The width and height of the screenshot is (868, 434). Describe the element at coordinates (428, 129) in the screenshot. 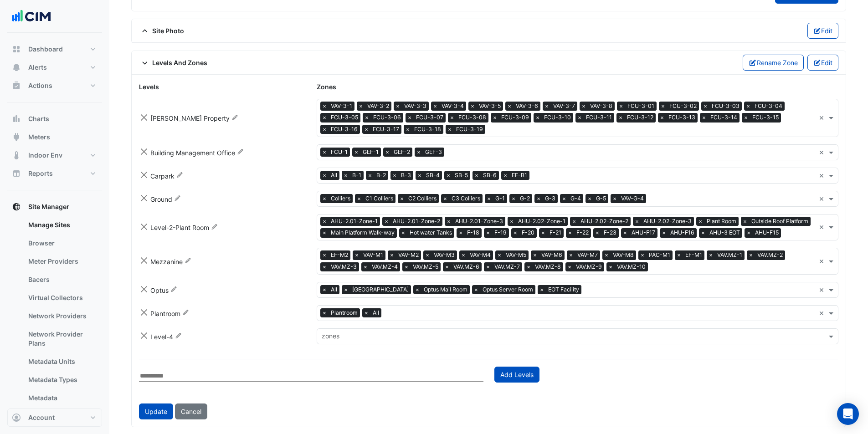

I see `span: FCU-3-18` at that location.